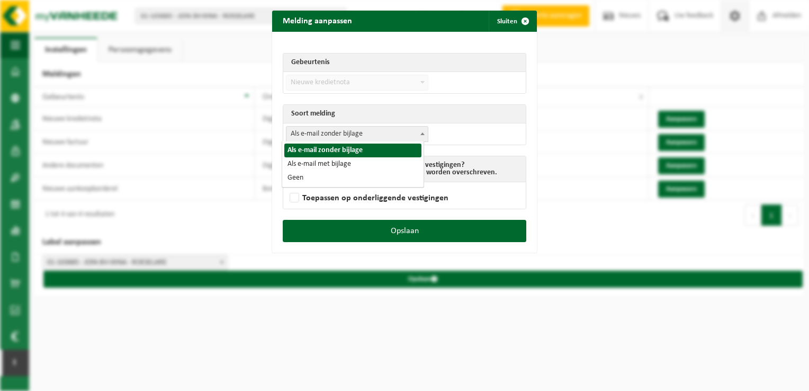 This screenshot has width=809, height=391. Describe the element at coordinates (405, 114) in the screenshot. I see `th: Soort melding` at that location.